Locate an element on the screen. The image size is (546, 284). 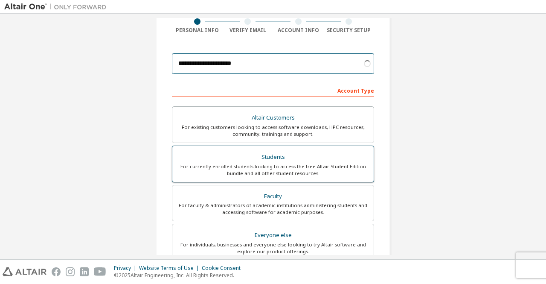
div: Everyone else is located at coordinates (273, 235).